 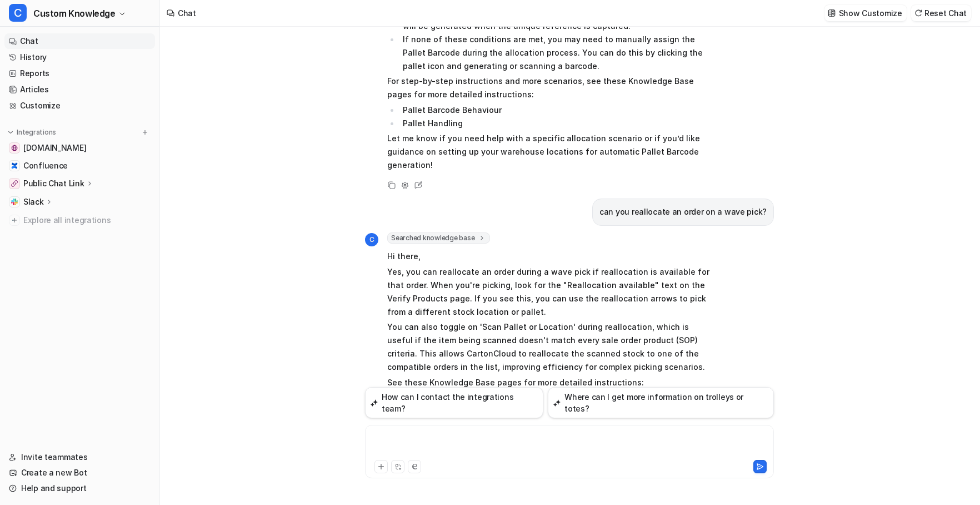 I want to click on a: Articles, so click(x=80, y=89).